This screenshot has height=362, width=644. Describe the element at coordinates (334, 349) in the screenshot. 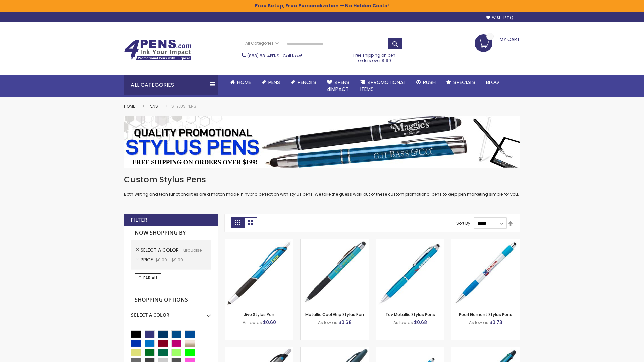

I see `a: Twist Highlighter-Pen Stylus Combo-Turquoise` at that location.